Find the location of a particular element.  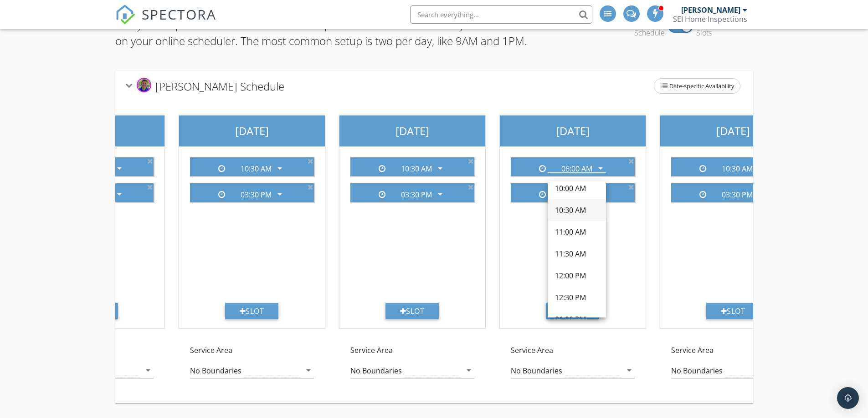

input: Search everything... is located at coordinates (501, 14).